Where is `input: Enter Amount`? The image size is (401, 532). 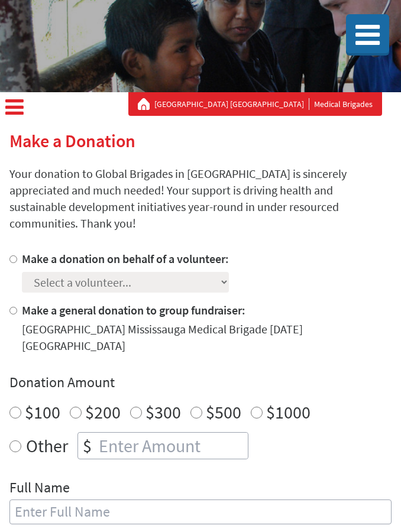
input: Enter Amount is located at coordinates (172, 446).